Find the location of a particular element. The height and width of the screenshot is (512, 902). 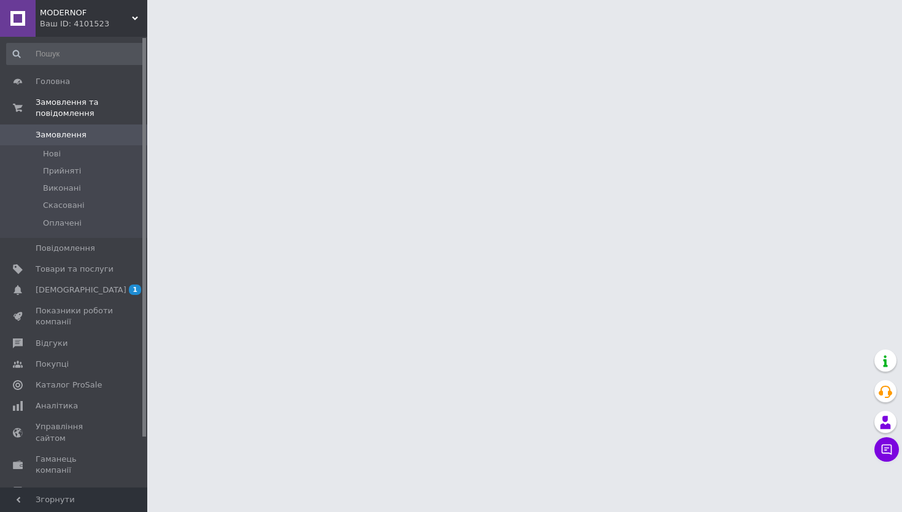

span: Замовлення is located at coordinates (61, 135).